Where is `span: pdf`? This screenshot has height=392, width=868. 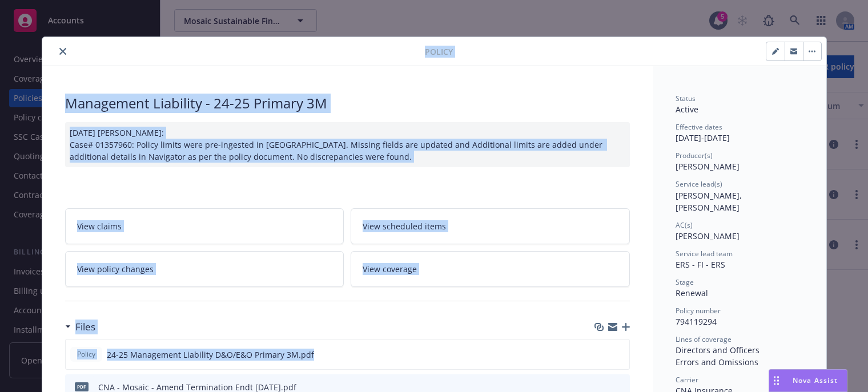
span: pdf is located at coordinates (82, 386).